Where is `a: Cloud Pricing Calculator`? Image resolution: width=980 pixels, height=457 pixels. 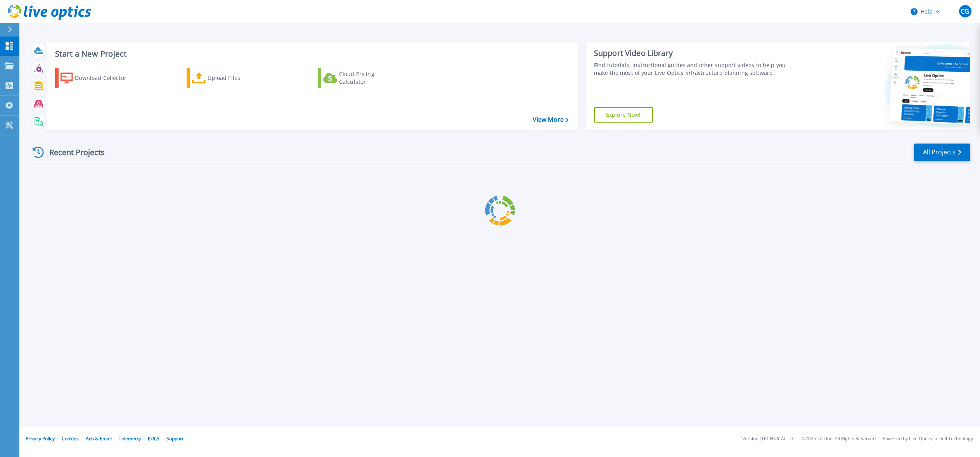 a: Cloud Pricing Calculator is located at coordinates (361, 78).